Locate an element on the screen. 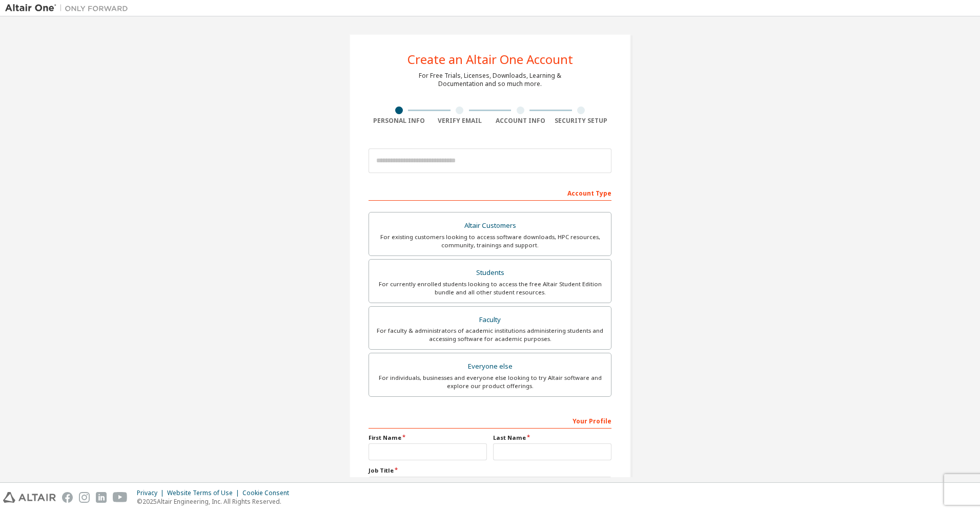 The width and height of the screenshot is (980, 512). div: Security Setup is located at coordinates (581, 121).